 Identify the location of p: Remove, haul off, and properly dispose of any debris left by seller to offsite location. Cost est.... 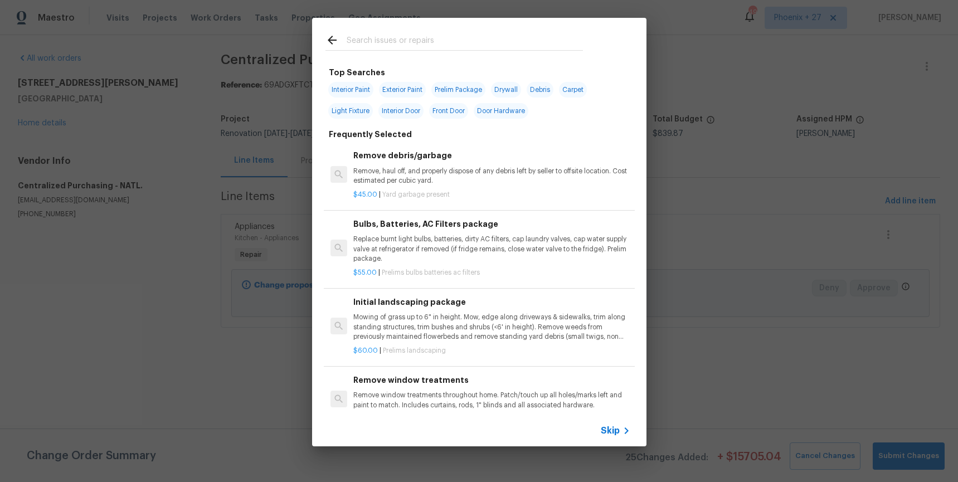
(491, 176).